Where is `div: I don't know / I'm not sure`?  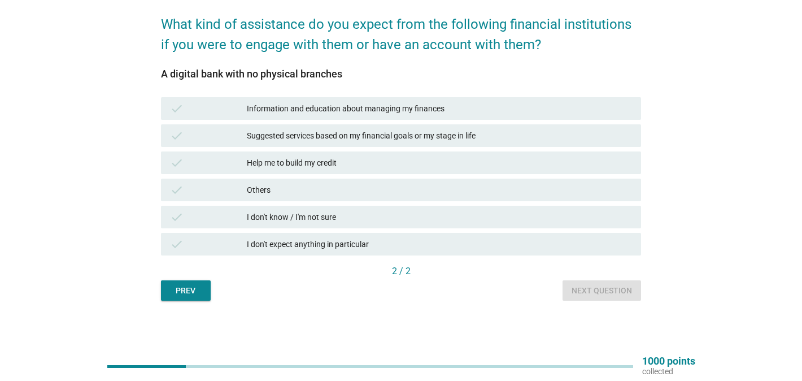
div: I don't know / I'm not sure is located at coordinates (440, 217).